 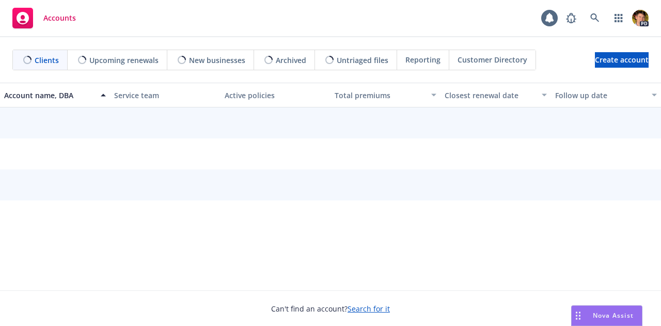 I want to click on button: Service team, so click(x=165, y=95).